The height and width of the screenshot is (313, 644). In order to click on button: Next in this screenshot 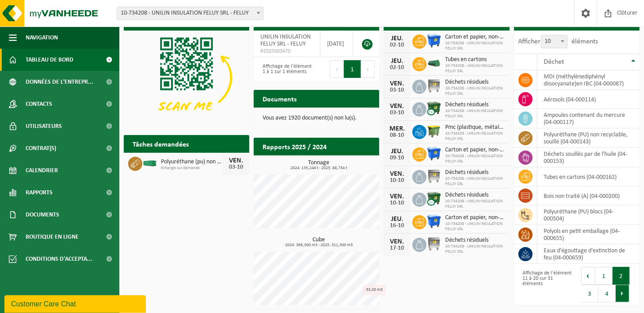, I will do `click(367, 69)`.